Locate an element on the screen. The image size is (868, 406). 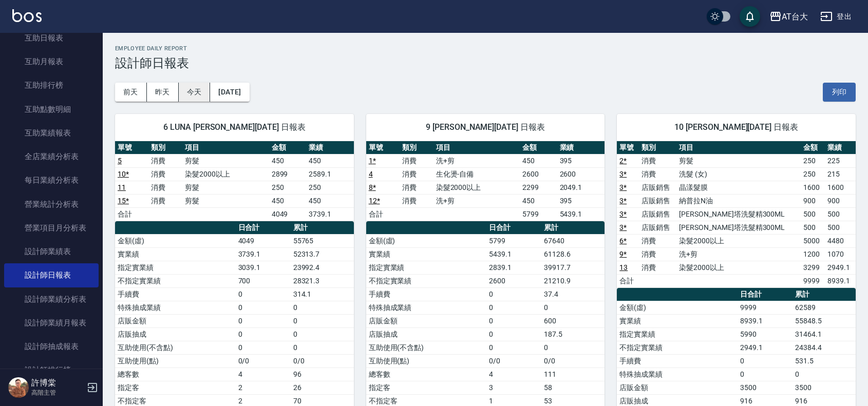
td: 洗+剪 is located at coordinates (477, 160).